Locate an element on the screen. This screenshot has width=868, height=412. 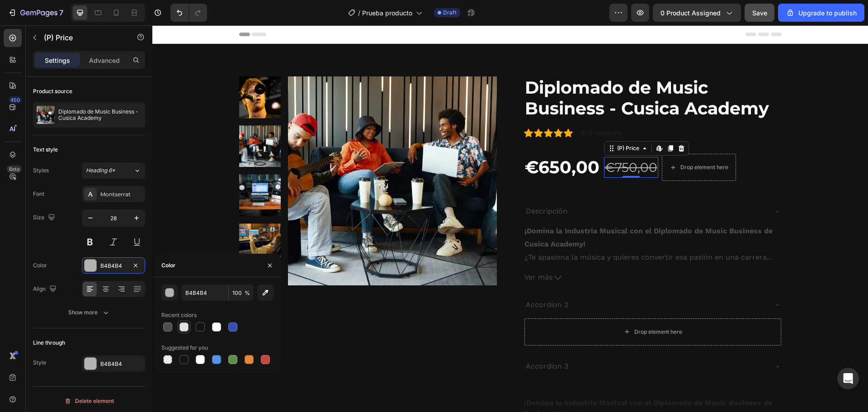
div: Show more is located at coordinates (89, 312).